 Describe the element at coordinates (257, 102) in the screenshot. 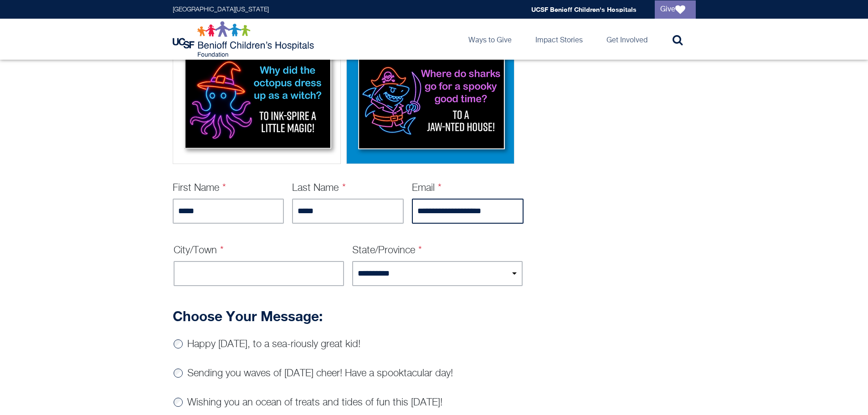

I see `img: Octopus` at that location.